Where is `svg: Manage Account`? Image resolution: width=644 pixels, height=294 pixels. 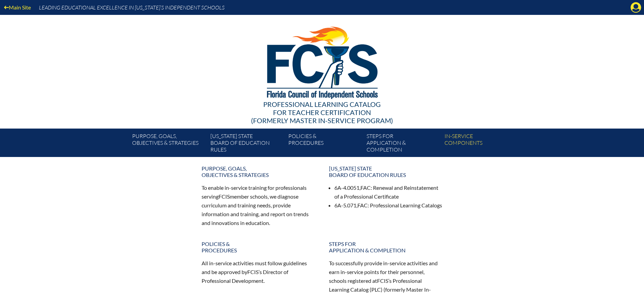
svg: Manage Account is located at coordinates (636, 7).